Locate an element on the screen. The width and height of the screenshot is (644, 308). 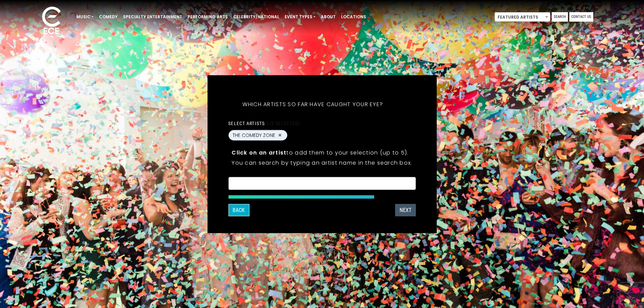
img: ece_new_logo_whitev2-1.png is located at coordinates (52, 21).